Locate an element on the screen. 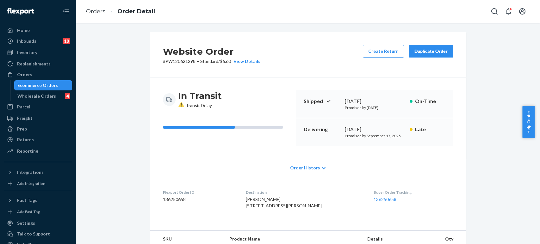  div: Talk to Support is located at coordinates (34, 234).